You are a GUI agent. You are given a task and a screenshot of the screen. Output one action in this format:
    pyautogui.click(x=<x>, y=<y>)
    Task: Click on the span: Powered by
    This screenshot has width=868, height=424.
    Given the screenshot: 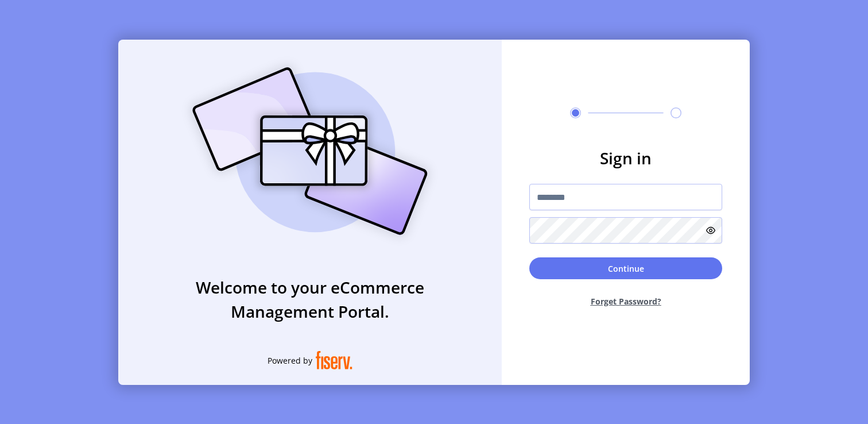 What is the action you would take?
    pyautogui.click(x=290, y=360)
    